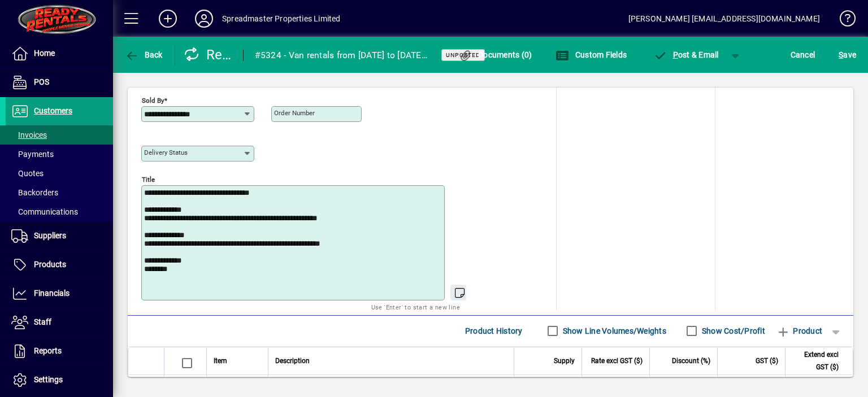  Describe the element at coordinates (59, 173) in the screenshot. I see `a: Quotes` at that location.